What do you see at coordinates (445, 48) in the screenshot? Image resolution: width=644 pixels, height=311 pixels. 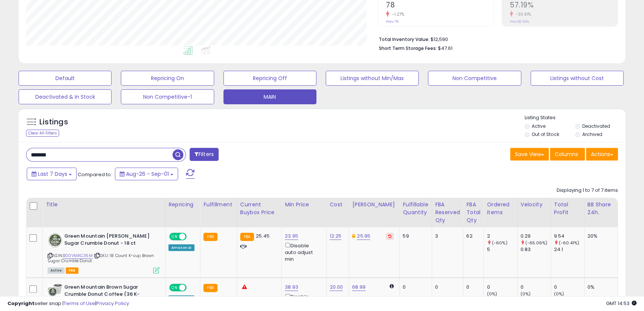 I see `span: $47.61` at bounding box center [445, 48].